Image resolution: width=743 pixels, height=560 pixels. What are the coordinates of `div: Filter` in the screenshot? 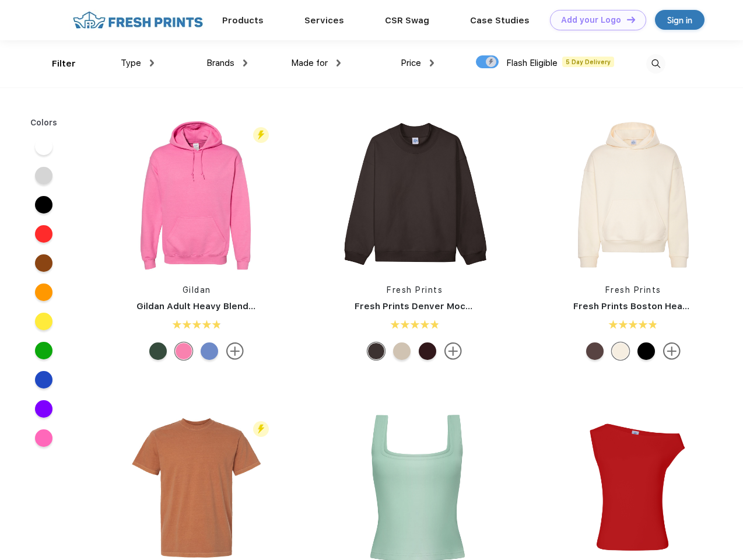 It's located at (63, 63).